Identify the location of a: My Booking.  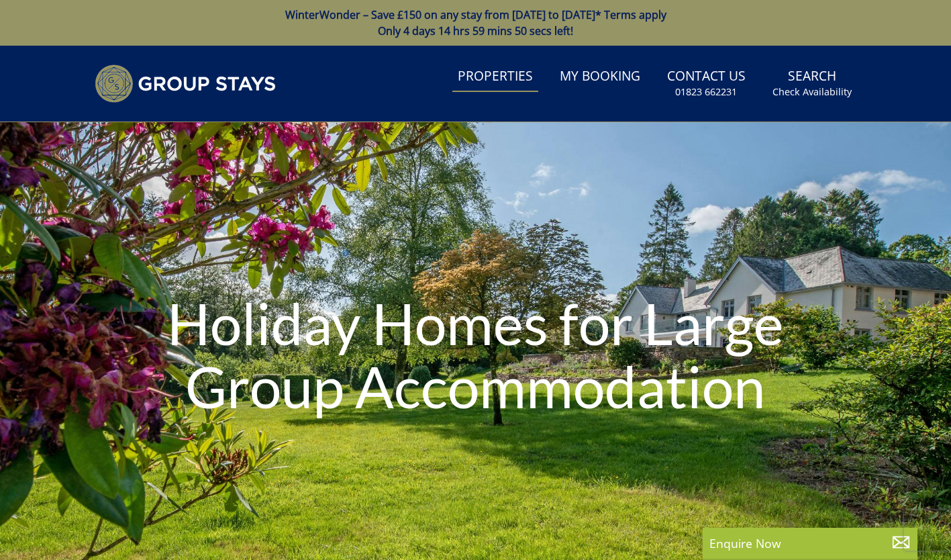
(600, 76).